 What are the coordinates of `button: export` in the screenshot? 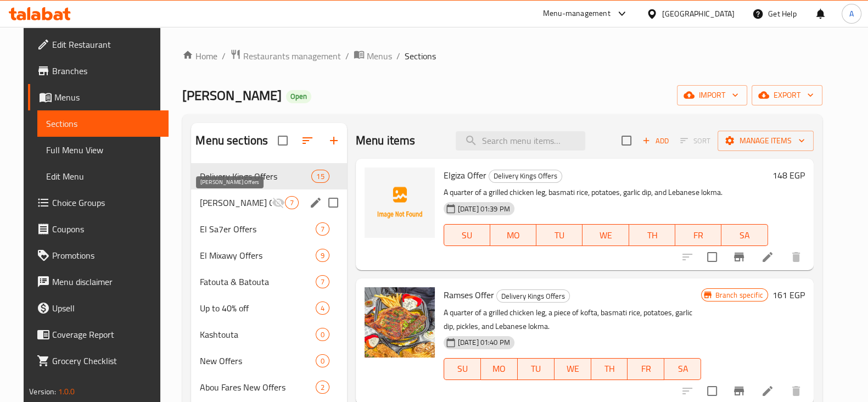 It's located at (787, 95).